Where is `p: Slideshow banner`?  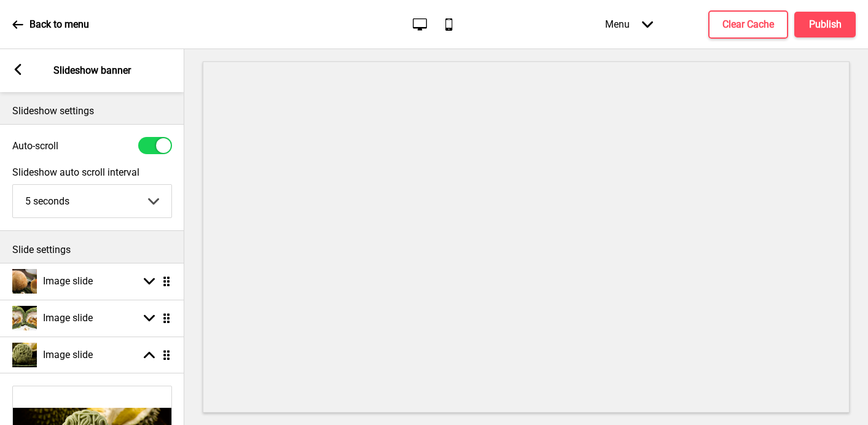 p: Slideshow banner is located at coordinates (92, 71).